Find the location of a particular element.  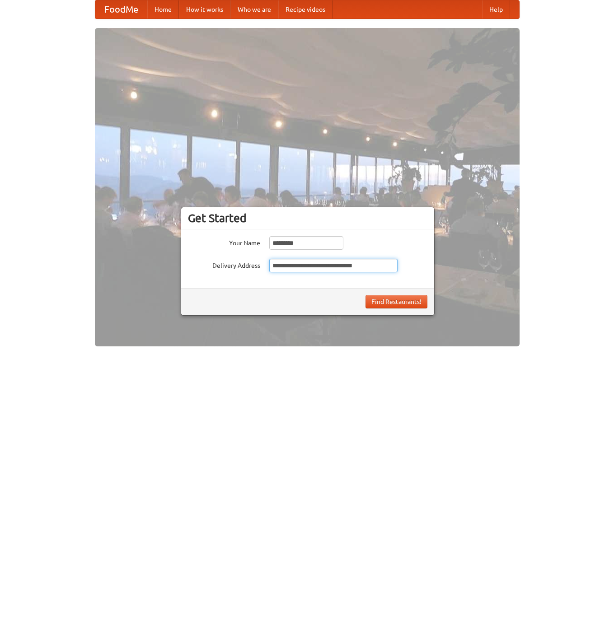

a: Help is located at coordinates (496, 9).